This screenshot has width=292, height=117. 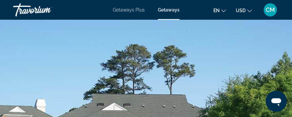 What do you see at coordinates (271, 10) in the screenshot?
I see `span: CM` at bounding box center [271, 10].